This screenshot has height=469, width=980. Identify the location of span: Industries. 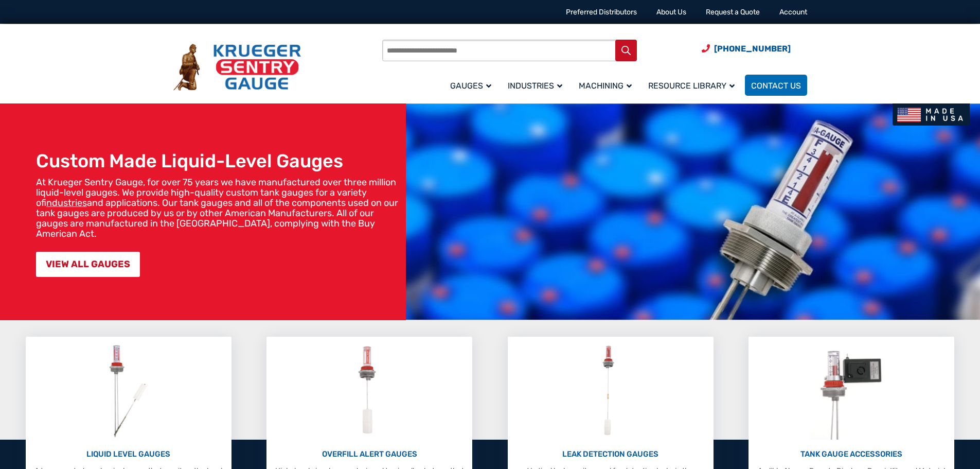
(535, 85).